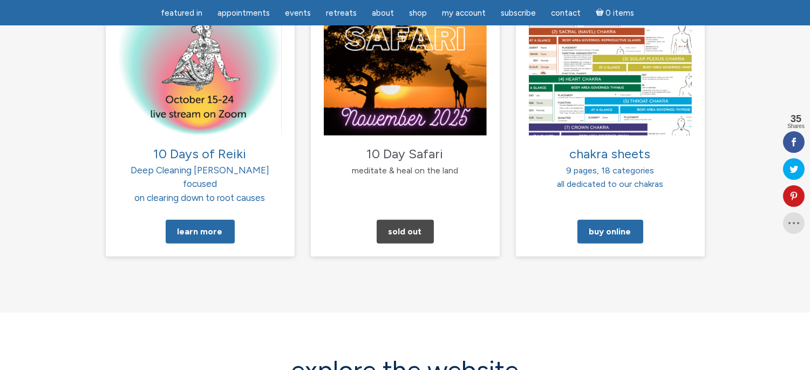  What do you see at coordinates (243, 13) in the screenshot?
I see `a: Appointments` at bounding box center [243, 13].